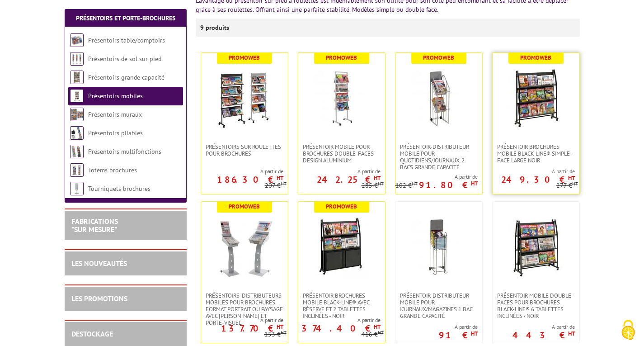  I want to click on p: 91 €, so click(458, 335).